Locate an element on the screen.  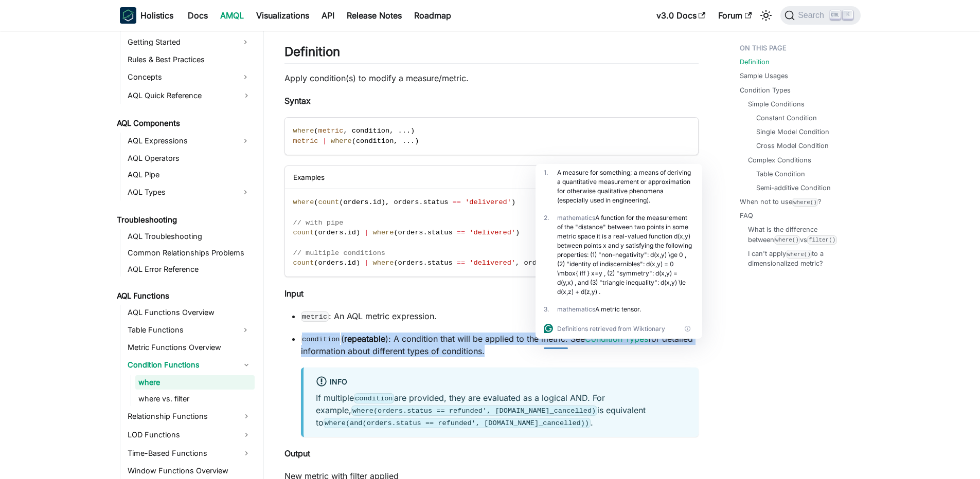
a: Roadmap is located at coordinates (433, 16).